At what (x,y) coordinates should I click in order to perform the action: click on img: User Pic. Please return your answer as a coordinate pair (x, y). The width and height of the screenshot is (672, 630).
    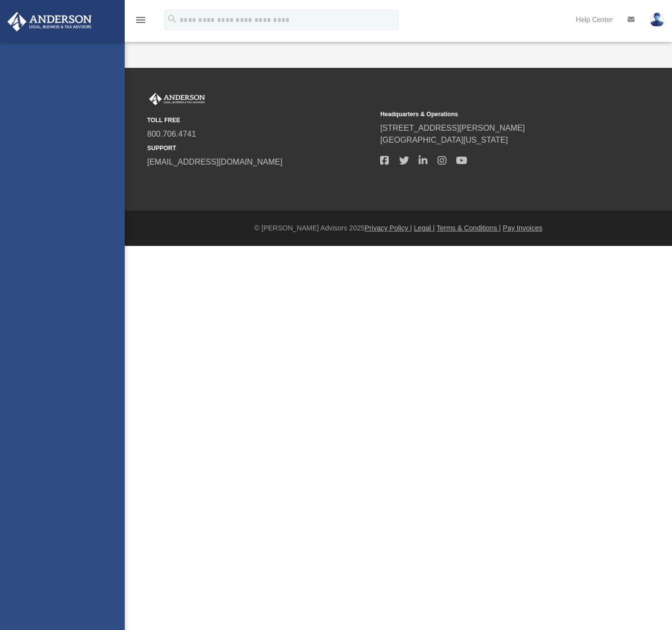
    Looking at the image, I should click on (656, 20).